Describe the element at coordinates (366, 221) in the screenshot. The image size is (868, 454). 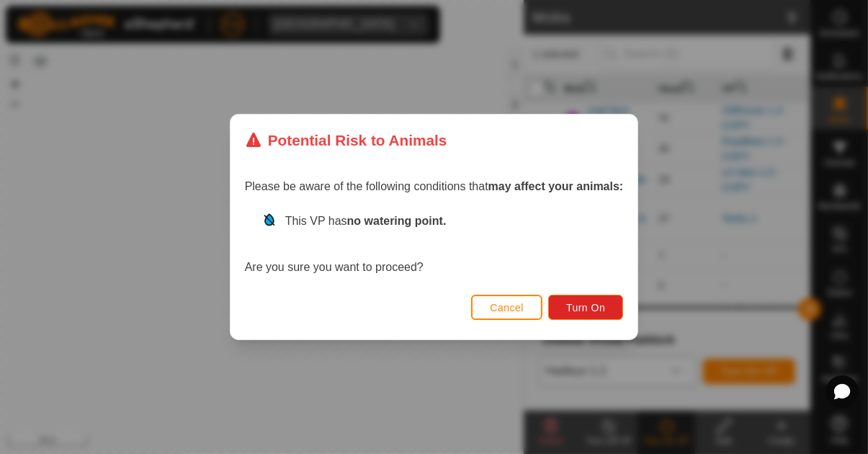
I see `span: This VP has` at that location.